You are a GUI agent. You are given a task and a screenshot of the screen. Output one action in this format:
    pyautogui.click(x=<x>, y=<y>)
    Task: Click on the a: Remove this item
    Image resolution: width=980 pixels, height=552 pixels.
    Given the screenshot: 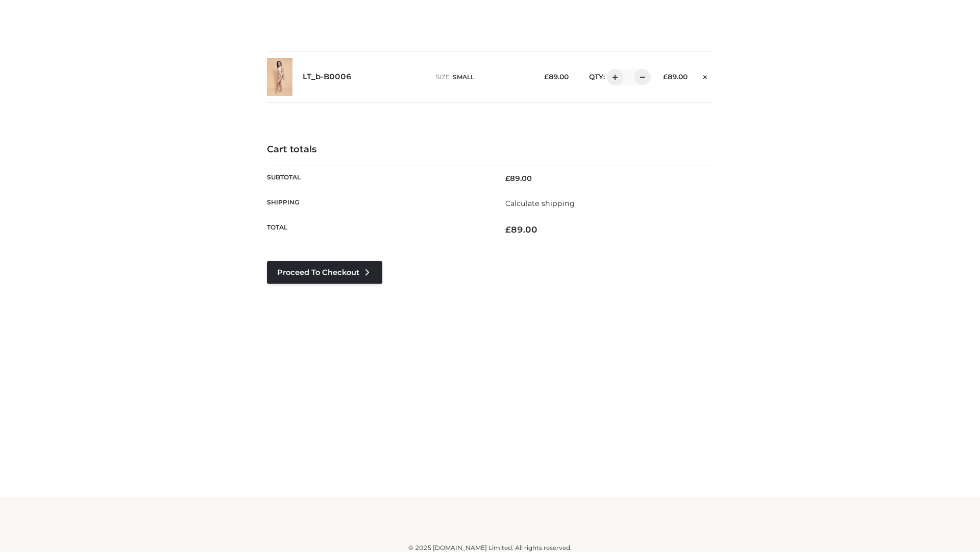 What is the action you would take?
    pyautogui.click(x=705, y=75)
    